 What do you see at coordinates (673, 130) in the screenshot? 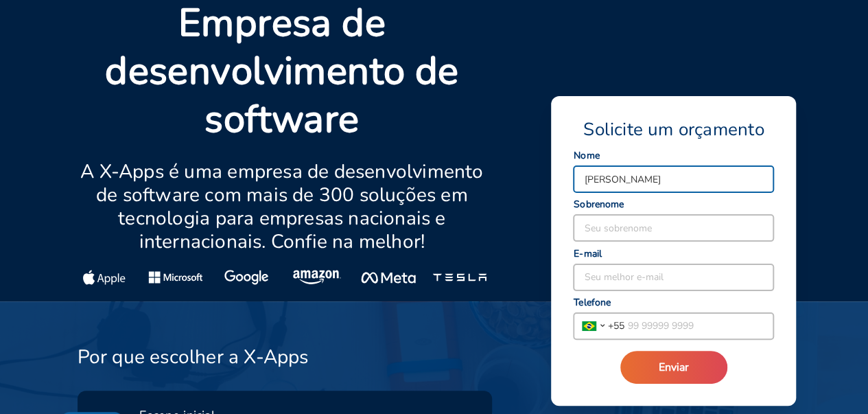
I see `span: Solicite um orçamento` at bounding box center [673, 130].